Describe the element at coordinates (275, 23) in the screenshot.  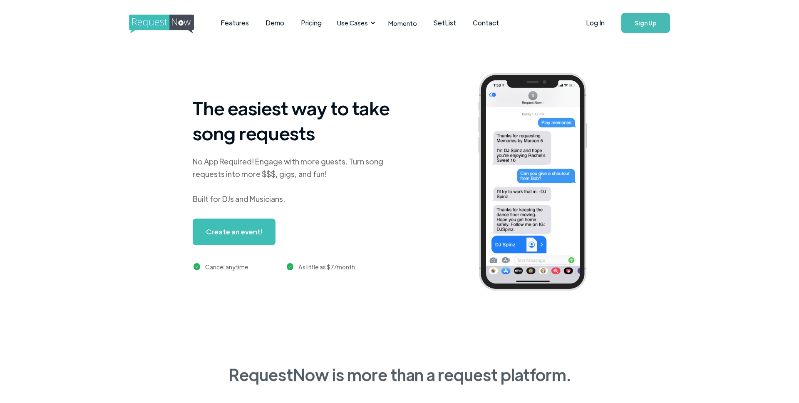
I see `a: Demo` at that location.